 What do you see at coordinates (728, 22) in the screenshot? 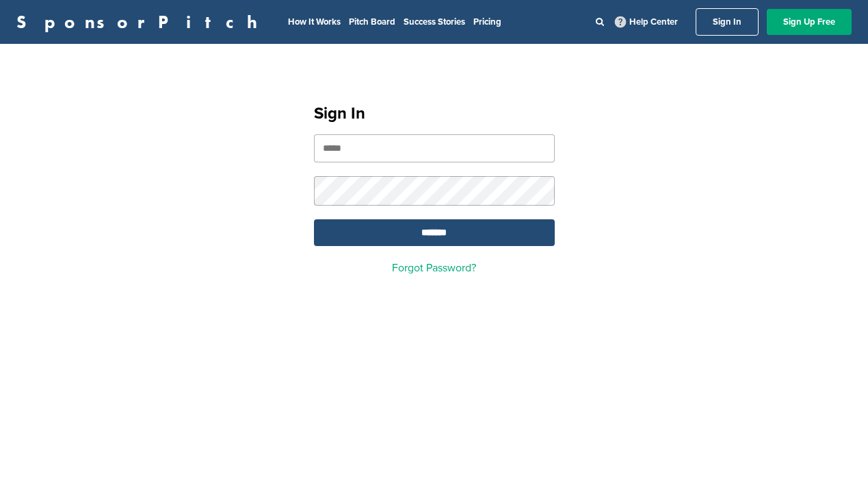
I see `a: Sign In` at bounding box center [728, 22].